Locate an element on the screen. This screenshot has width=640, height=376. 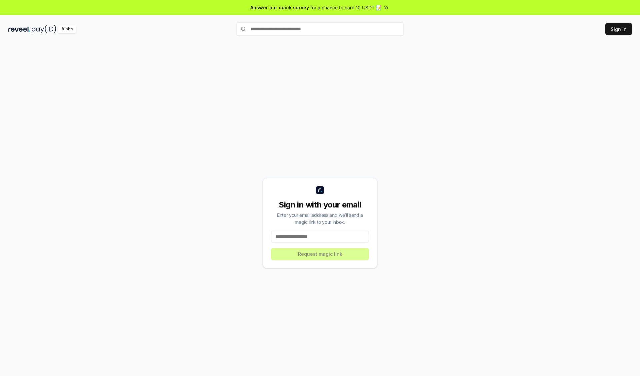
div: Sign in with your email is located at coordinates (320, 205).